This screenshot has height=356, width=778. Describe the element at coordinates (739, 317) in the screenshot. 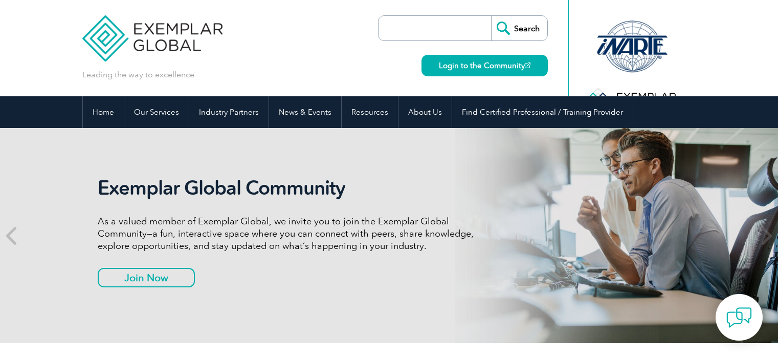

I see `img: contact-chat.png` at that location.